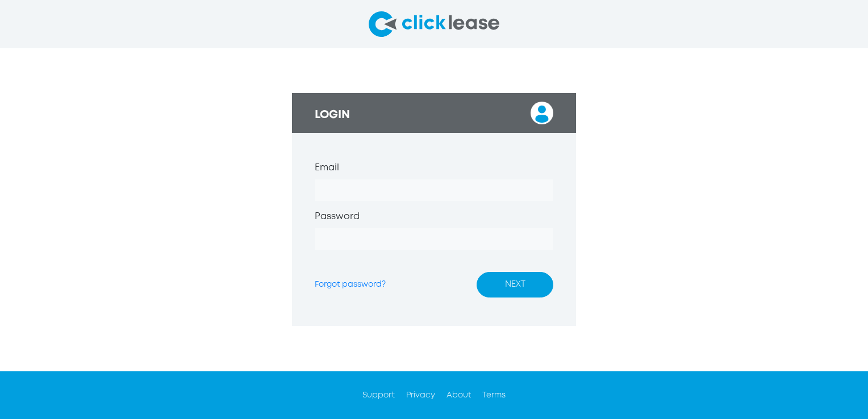  I want to click on img: click-lease-logo-svg.svg, so click(434, 23).